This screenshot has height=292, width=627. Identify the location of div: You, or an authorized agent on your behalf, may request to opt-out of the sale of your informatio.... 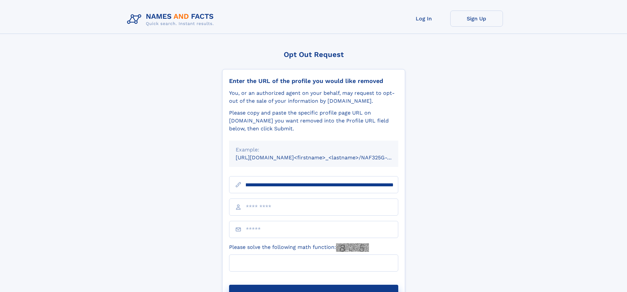
(313, 97).